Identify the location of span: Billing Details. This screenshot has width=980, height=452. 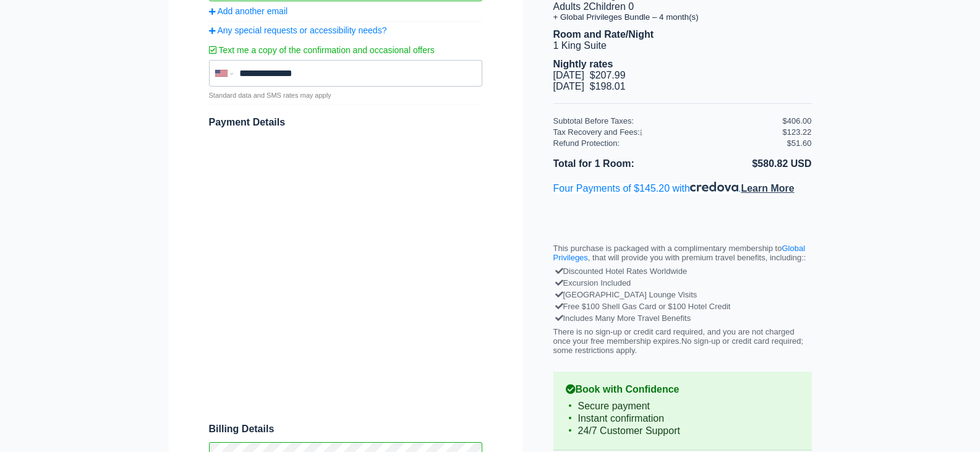
(345, 429).